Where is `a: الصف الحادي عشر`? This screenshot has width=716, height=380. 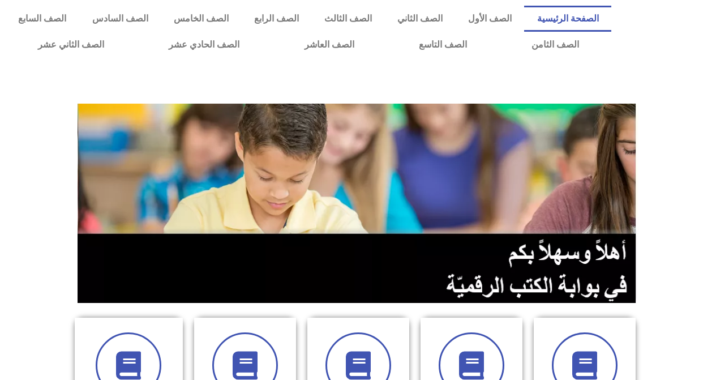
a: الصف الحادي عشر is located at coordinates (204, 45).